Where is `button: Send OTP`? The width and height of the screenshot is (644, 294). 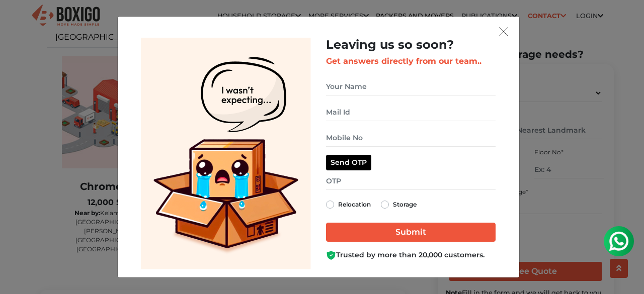
button: Send OTP is located at coordinates (349, 162).